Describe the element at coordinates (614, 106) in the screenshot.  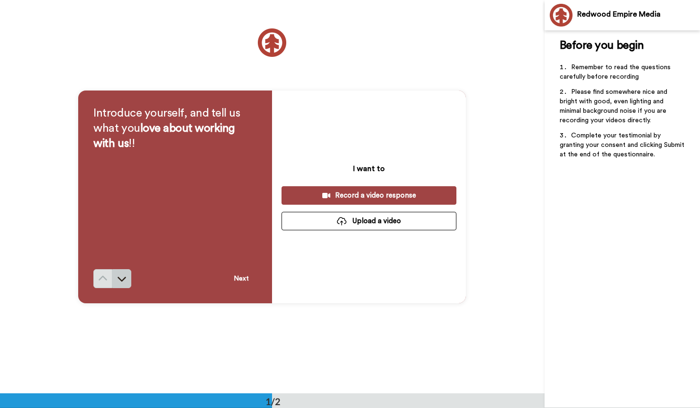
I see `span: Please find somewhere nice and bright with good, even lighting and minimal background noise if yo...` at that location.